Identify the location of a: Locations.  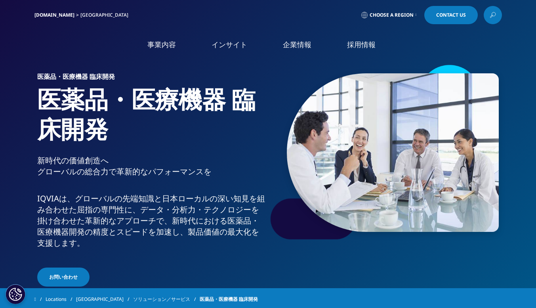
(61, 299).